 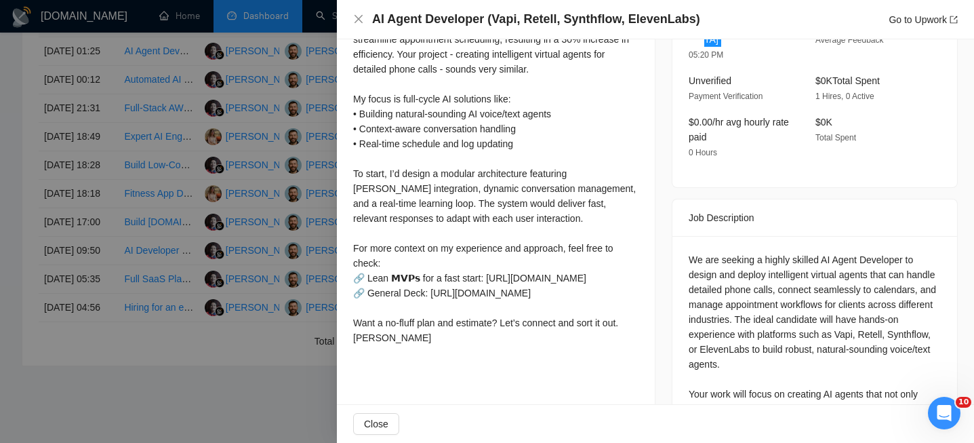 I want to click on span: Unverified, so click(x=710, y=81).